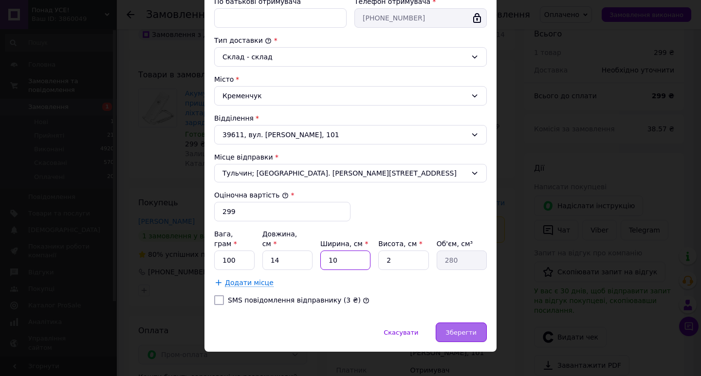 This screenshot has height=376, width=701. I want to click on div: Місце відправки, so click(351, 157).